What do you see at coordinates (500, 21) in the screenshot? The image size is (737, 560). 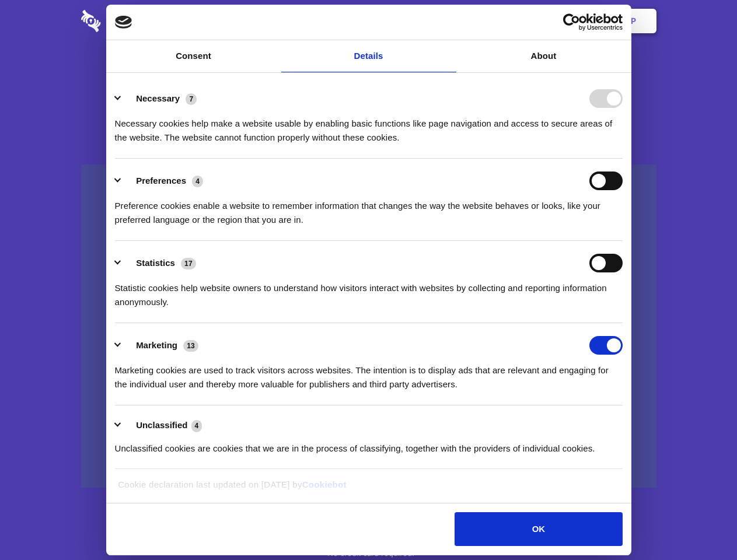 I see `a: Contact` at bounding box center [500, 21].